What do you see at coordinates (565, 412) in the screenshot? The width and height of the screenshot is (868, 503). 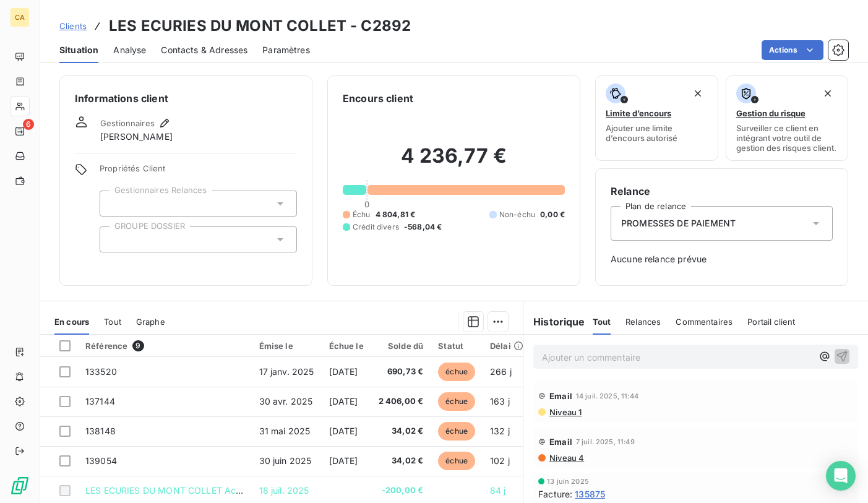 I see `span: Niveau 1` at bounding box center [565, 412].